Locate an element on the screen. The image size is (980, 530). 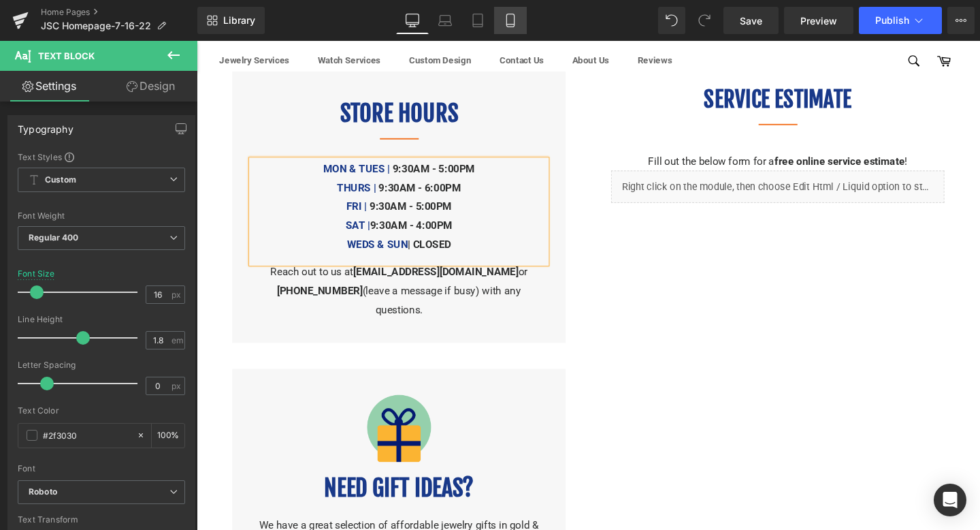
font: SERVICE ESTIMATE is located at coordinates (611, 61).